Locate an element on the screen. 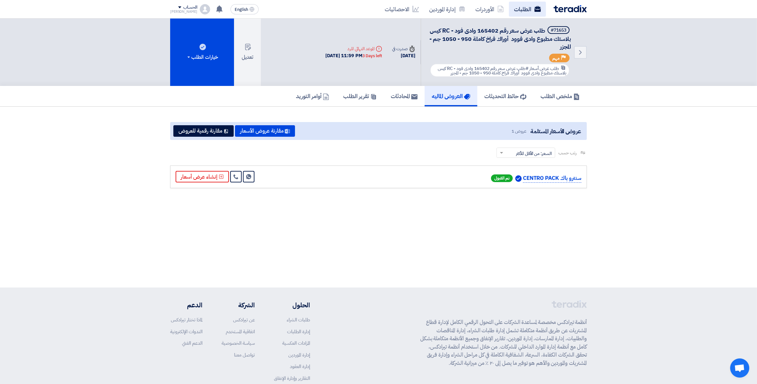  button: English is located at coordinates (245, 9).